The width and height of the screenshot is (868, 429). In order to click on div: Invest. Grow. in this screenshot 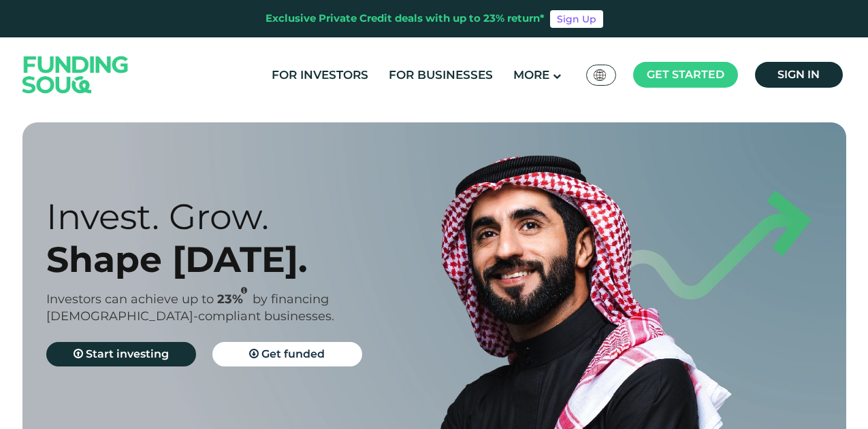, I will do `click(252, 216)`.